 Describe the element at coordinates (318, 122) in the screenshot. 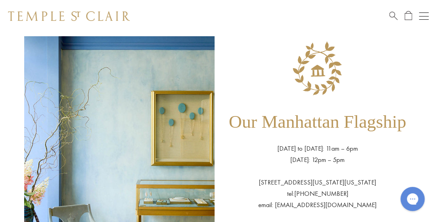

I see `h1: Our Manhattan Flagship` at that location.